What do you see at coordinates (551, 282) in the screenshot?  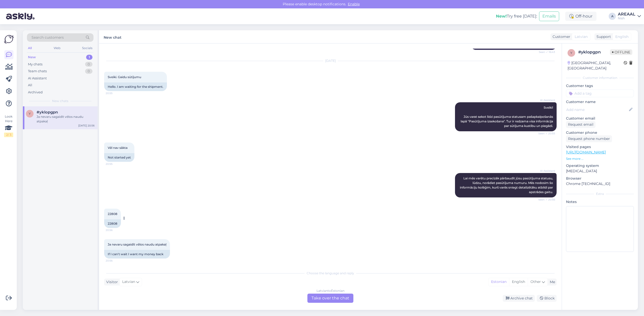 I see `div: Me` at bounding box center [551, 282].